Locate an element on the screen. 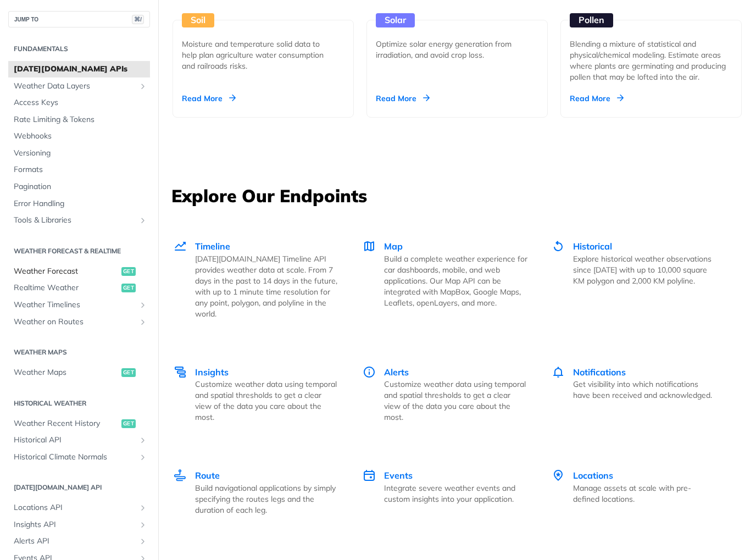 The height and width of the screenshot is (560, 756). p: Get visibility into which notifications have been received and acknowledged. is located at coordinates (645, 389).